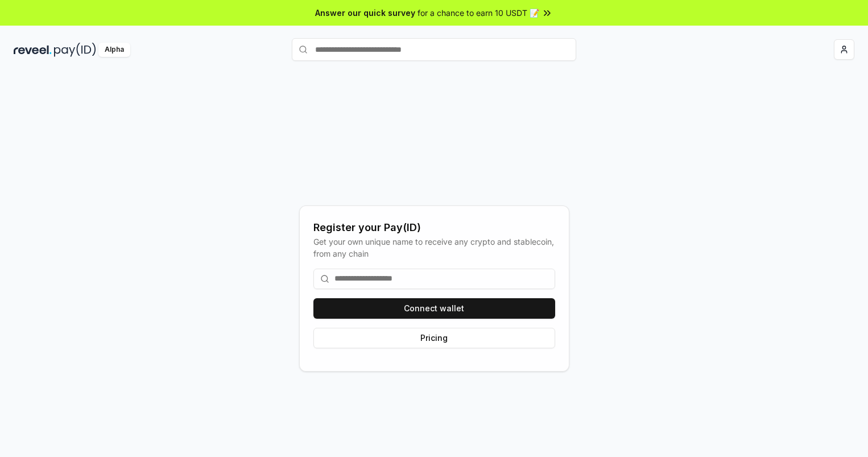  I want to click on div: Alpha, so click(114, 49).